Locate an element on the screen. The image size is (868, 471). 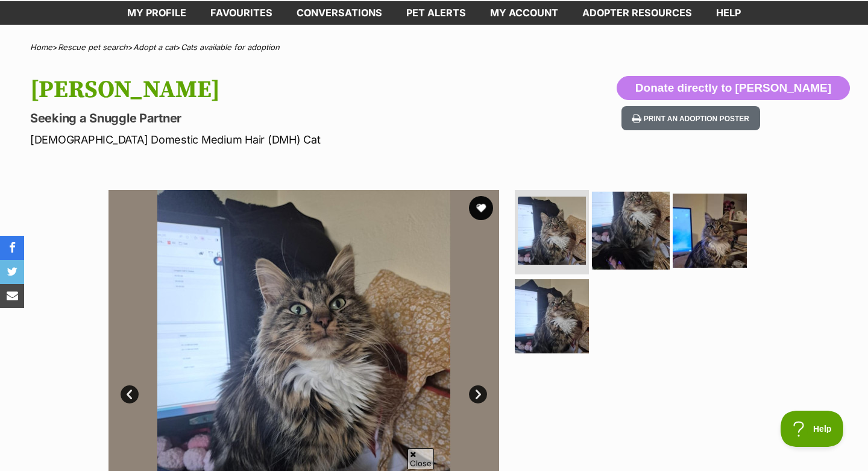
a: Next is located at coordinates (478, 395).